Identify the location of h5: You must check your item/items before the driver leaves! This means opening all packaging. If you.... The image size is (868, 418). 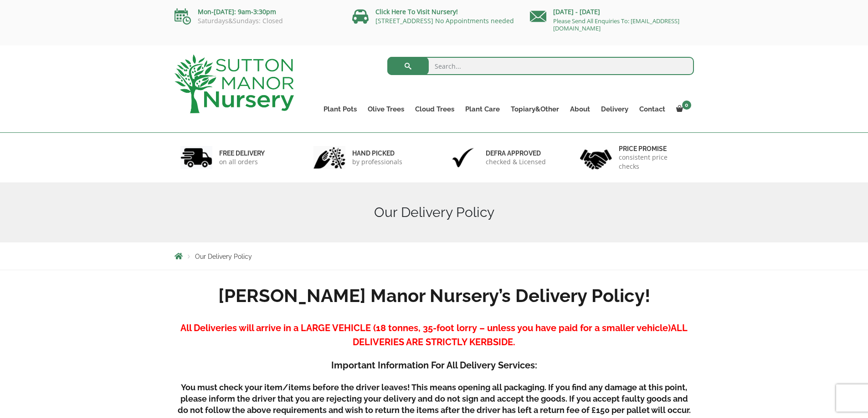
(434, 399).